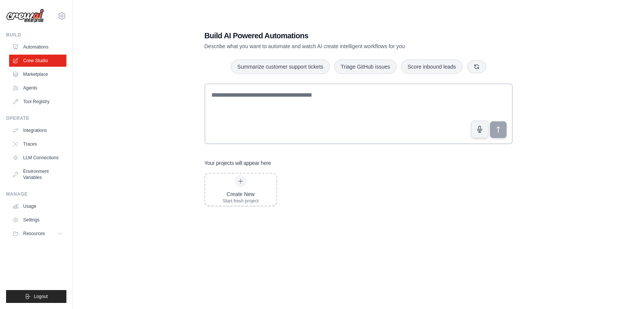  What do you see at coordinates (34, 234) in the screenshot?
I see `span: Resources` at bounding box center [34, 234].